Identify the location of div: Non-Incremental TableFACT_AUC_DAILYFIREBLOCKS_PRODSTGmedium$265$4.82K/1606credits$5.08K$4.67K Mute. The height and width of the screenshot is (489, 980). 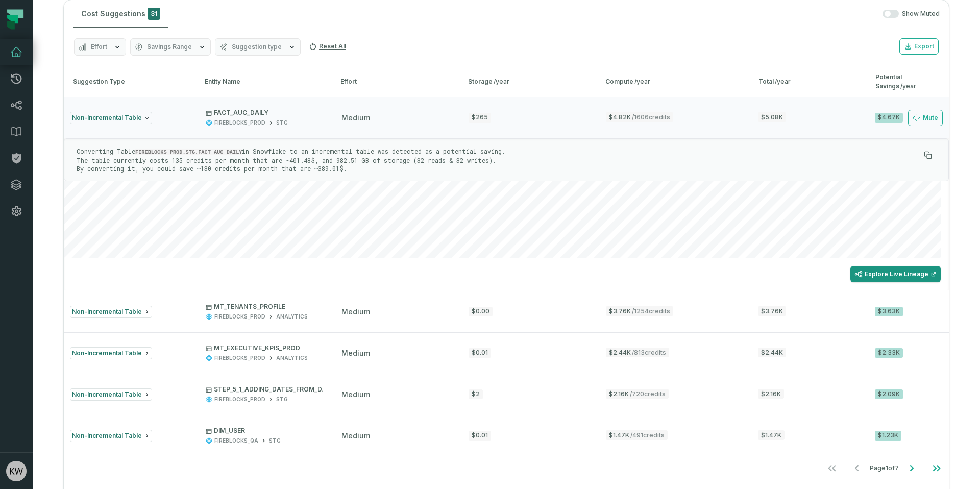
(507, 214).